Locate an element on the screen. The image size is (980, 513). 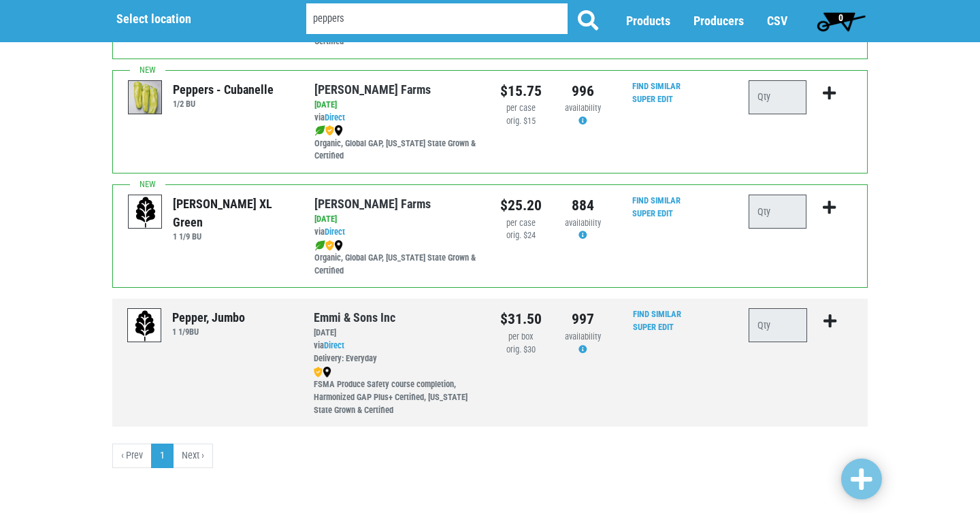
a: CSV is located at coordinates (777, 21).